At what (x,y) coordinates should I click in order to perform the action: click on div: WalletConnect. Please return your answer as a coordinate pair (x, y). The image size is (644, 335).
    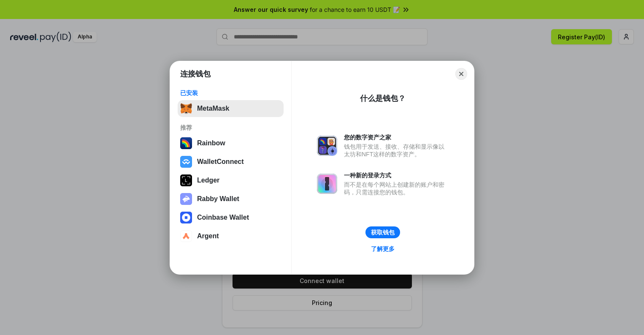
    Looking at the image, I should click on (220, 161).